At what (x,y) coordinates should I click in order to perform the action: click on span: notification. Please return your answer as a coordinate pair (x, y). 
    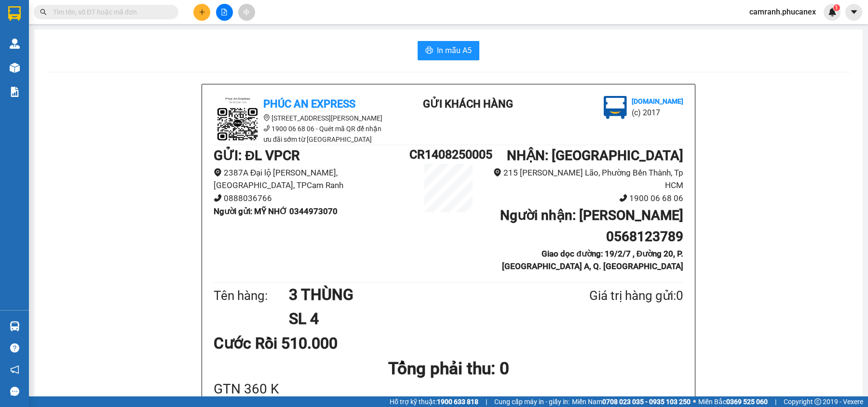
    Looking at the image, I should click on (14, 370).